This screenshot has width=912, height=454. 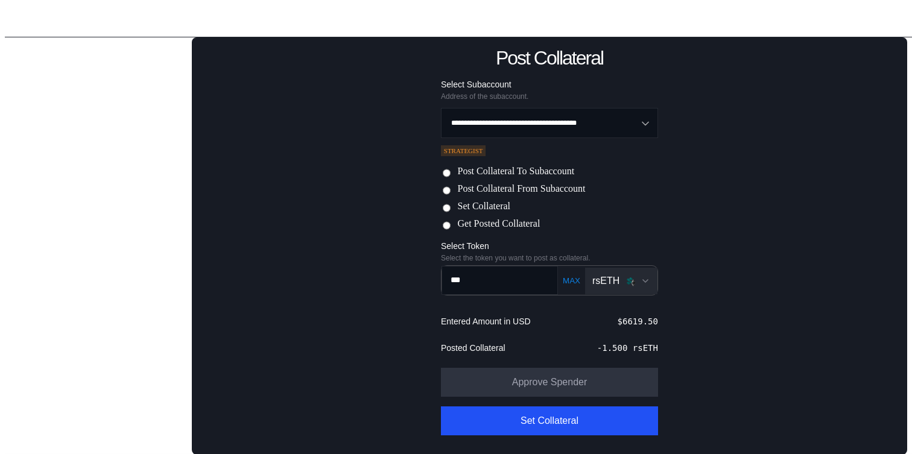 What do you see at coordinates (473, 348) in the screenshot?
I see `div: Posted Collateral` at bounding box center [473, 348].